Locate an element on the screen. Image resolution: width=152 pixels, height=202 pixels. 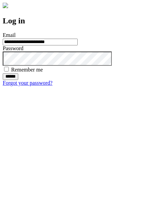
label: Email is located at coordinates (9, 35).